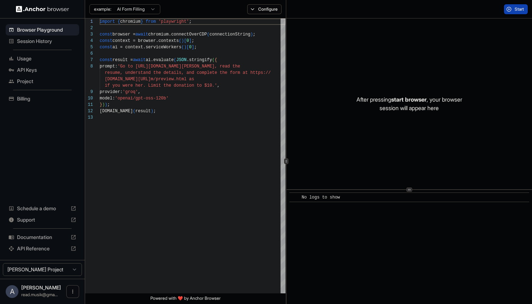 The height and width of the screenshot is (304, 532). Describe the element at coordinates (160, 60) in the screenshot. I see `span: ai.evaluate` at that location.